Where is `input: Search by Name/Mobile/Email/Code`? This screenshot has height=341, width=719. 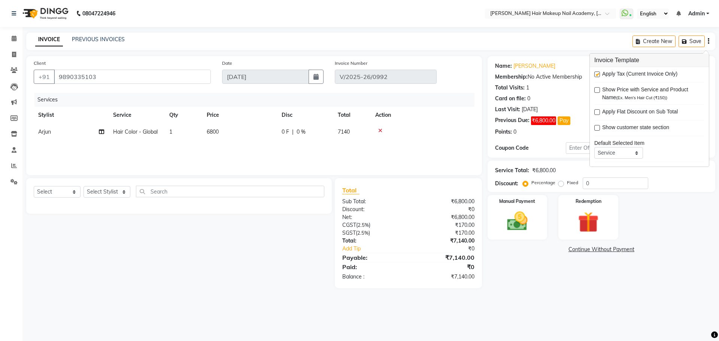 input: Search by Name/Mobile/Email/Code is located at coordinates (132, 77).